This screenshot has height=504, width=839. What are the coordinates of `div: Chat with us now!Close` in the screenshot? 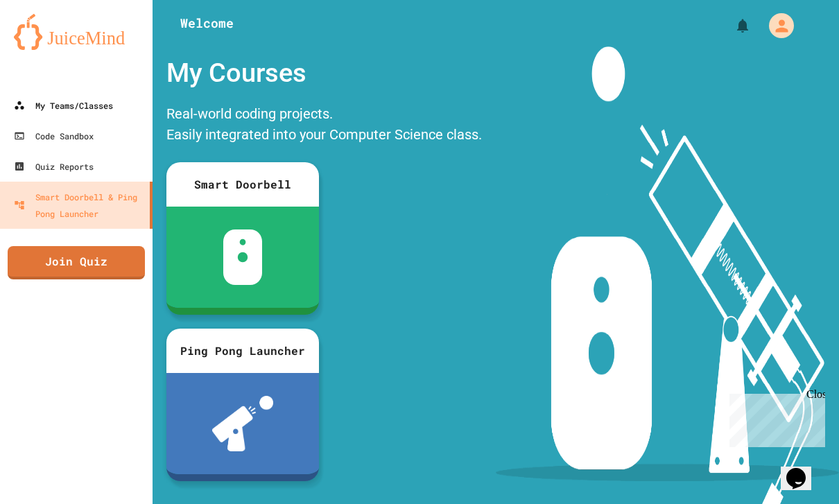 It's located at (50, 46).